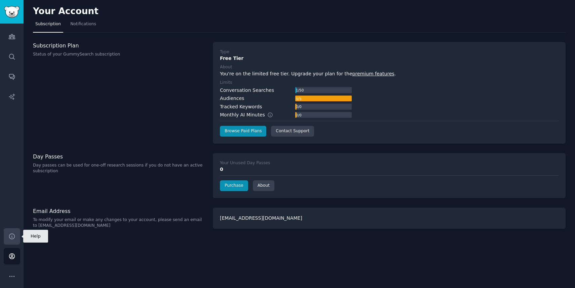 The image size is (575, 288). Describe the element at coordinates (232, 98) in the screenshot. I see `div: Audiences` at that location.